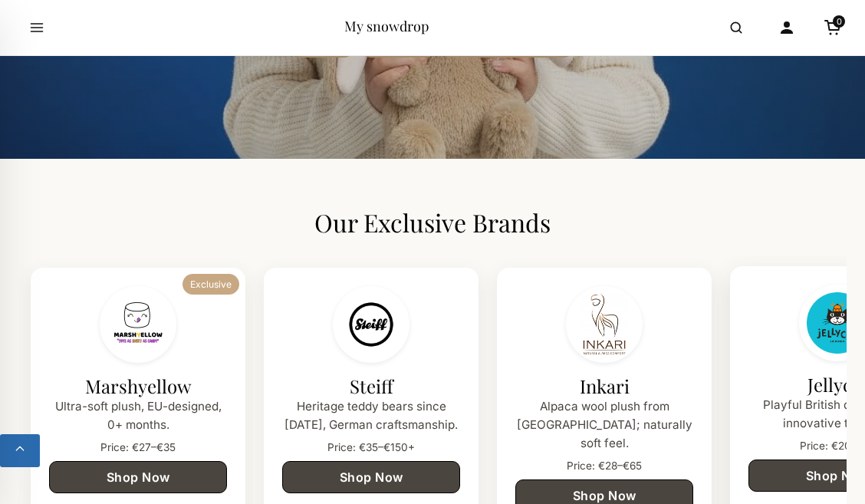  I want to click on button: Open search, so click(736, 28).